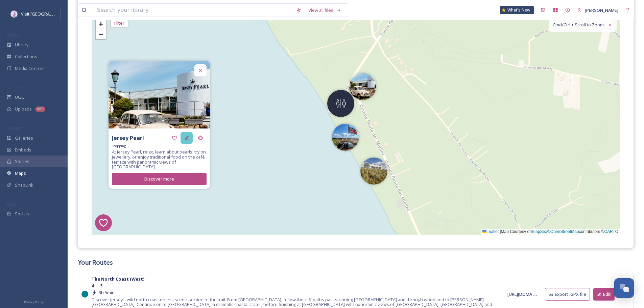  What do you see at coordinates (624, 288) in the screenshot?
I see `button: Open Chat` at bounding box center [624, 288].